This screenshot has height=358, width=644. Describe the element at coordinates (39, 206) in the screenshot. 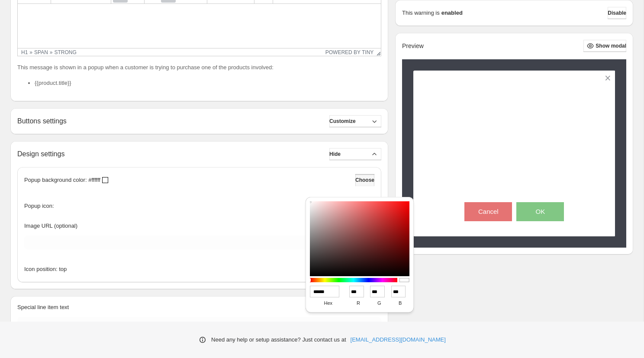

I see `span: Popup icon:` at that location.